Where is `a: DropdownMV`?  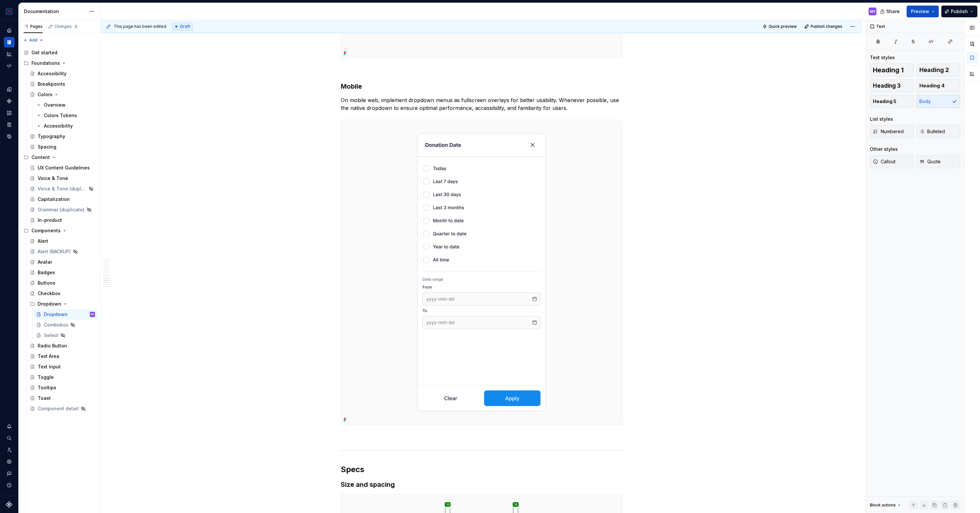
a: DropdownMV is located at coordinates (66, 315).